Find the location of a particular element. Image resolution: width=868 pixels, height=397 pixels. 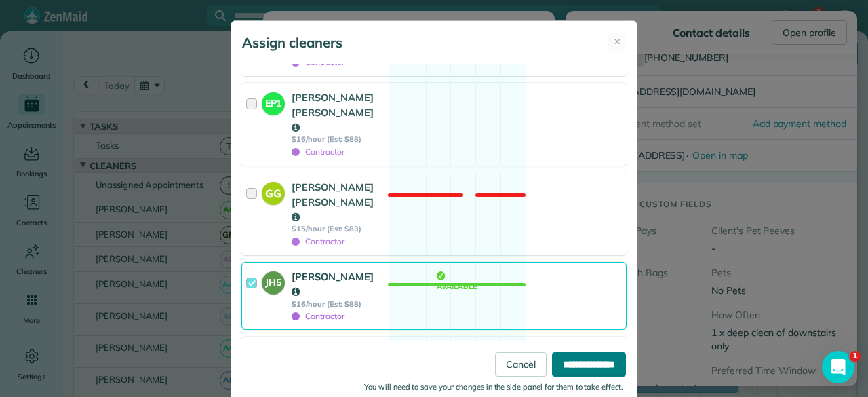

strong: JH5 is located at coordinates (273, 280).